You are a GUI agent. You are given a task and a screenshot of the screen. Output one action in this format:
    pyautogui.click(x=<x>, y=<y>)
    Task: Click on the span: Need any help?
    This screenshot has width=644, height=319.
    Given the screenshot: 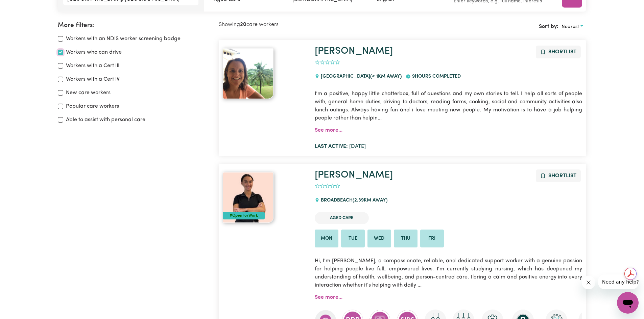 What is the action you would take?
    pyautogui.click(x=22, y=7)
    